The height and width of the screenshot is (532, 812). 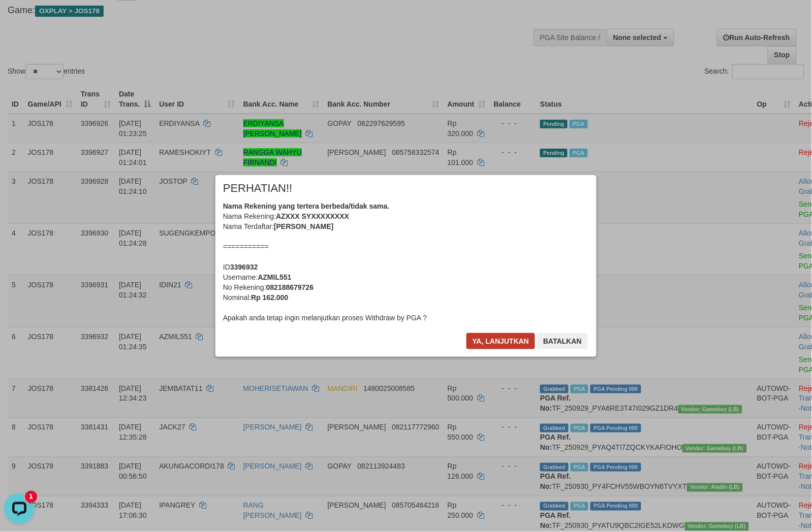 I want to click on b: Rp 162.000, so click(x=270, y=297).